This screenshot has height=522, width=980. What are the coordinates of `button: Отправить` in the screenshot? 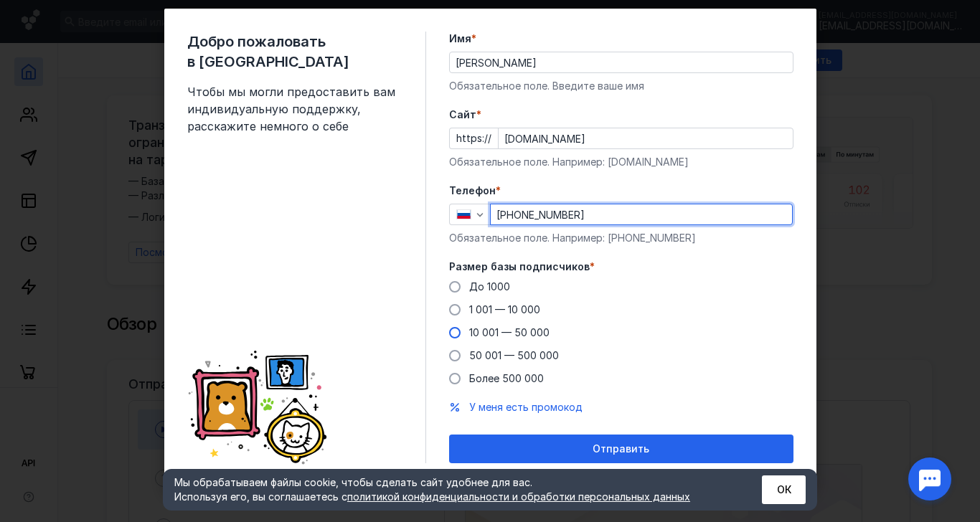 It's located at (622, 449).